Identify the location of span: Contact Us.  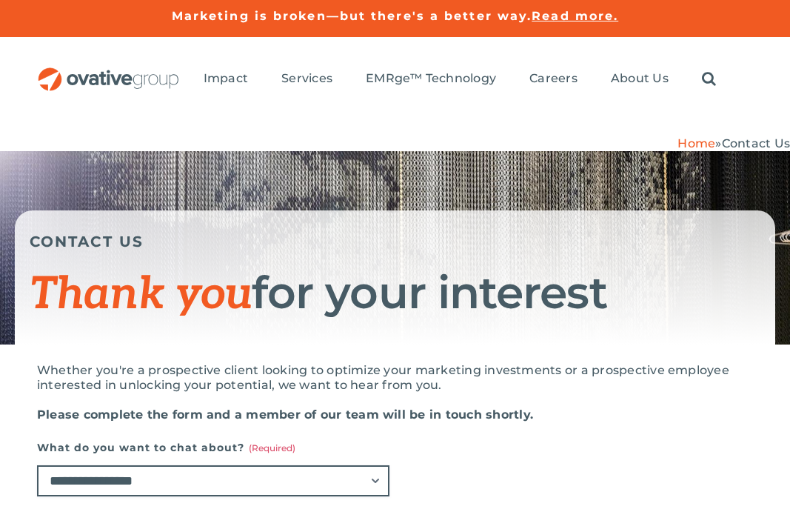
(756, 143).